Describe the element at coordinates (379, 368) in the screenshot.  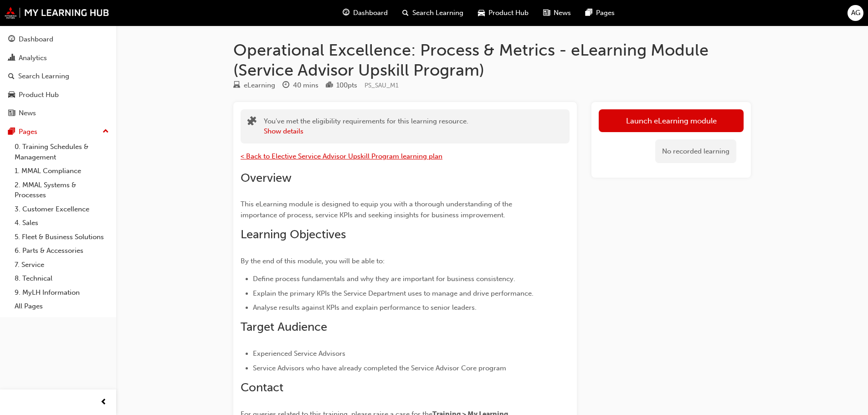
I see `span: Service Advisors who have already completed the Service Advisor Core program` at that location.